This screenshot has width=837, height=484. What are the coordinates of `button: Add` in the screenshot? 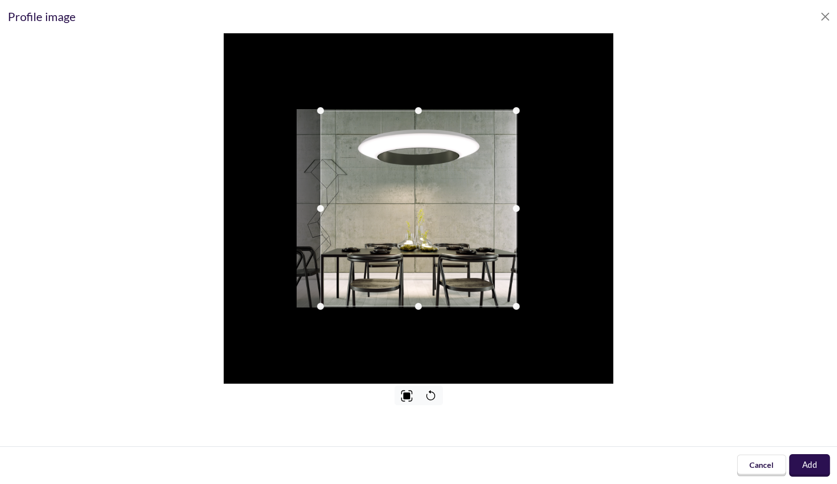 It's located at (810, 466).